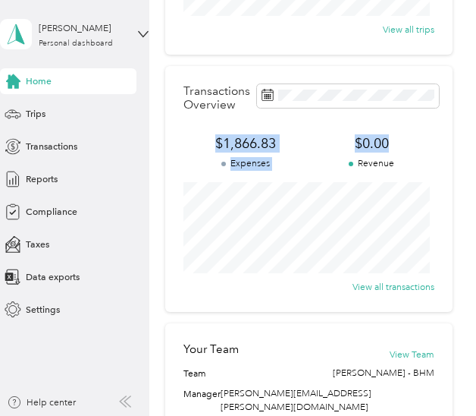 The image size is (476, 416). Describe the element at coordinates (37, 244) in the screenshot. I see `span: Taxes` at that location.